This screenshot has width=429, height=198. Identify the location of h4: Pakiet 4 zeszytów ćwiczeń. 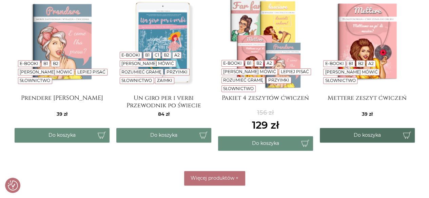
(265, 101).